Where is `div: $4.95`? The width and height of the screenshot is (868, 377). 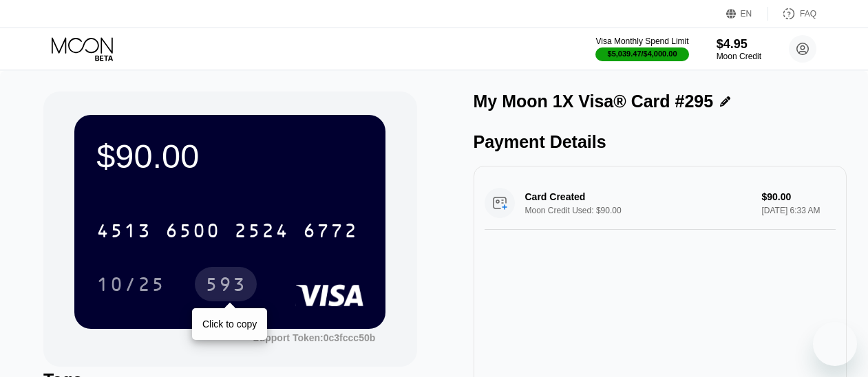
div: $4.95 is located at coordinates (738, 44).